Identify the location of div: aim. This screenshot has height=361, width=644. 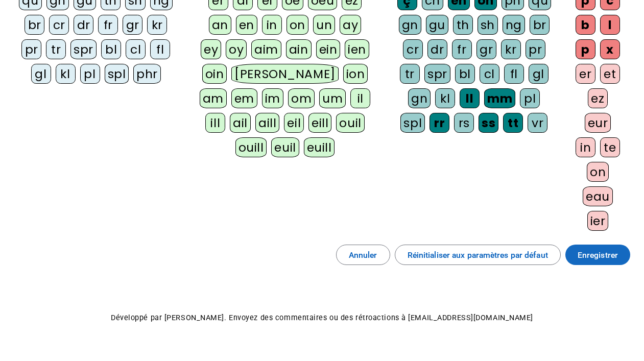
(266, 49).